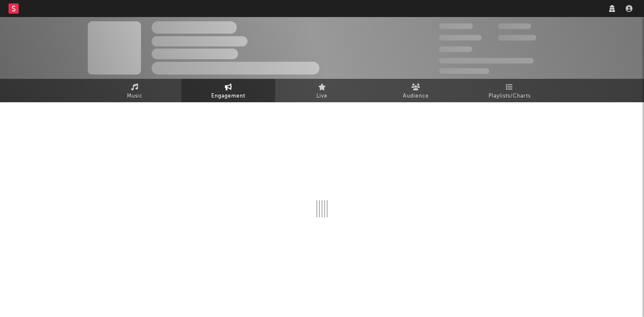  I want to click on span: Jump Score: 85.0, so click(464, 71).